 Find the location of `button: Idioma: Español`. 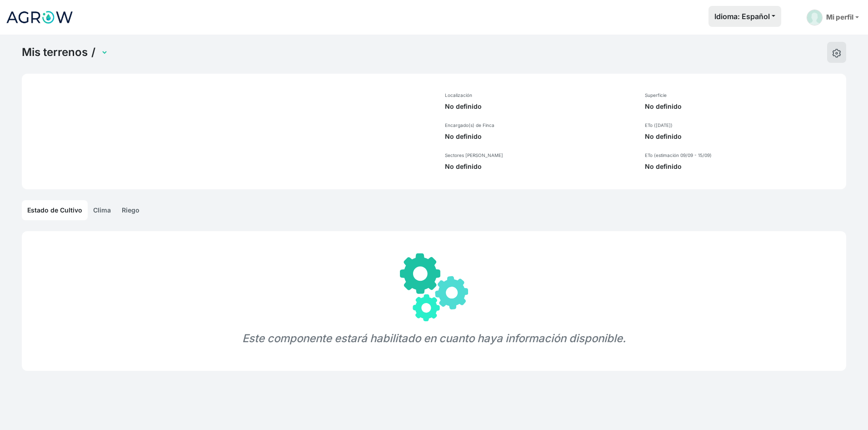

button: Idioma: Español is located at coordinates (745, 16).